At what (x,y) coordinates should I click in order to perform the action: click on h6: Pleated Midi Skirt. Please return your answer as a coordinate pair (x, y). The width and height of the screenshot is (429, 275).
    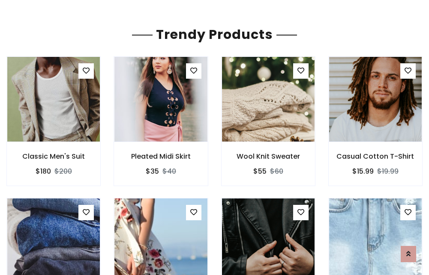
    Looking at the image, I should click on (161, 156).